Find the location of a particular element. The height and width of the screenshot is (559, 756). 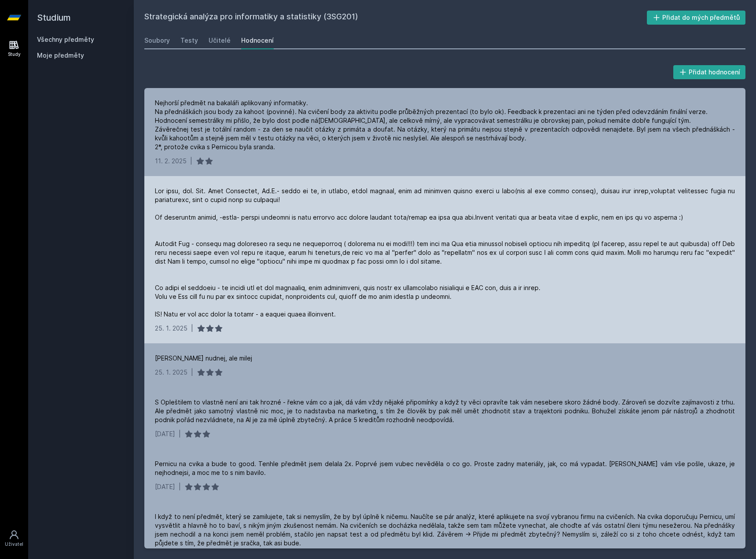

div: Lor ipsu, dol. Sit. Amet Consectet, Ad.E.- seddo ei te, in utlabo, etdol magnaal, enim ad minimve... is located at coordinates (445, 252).